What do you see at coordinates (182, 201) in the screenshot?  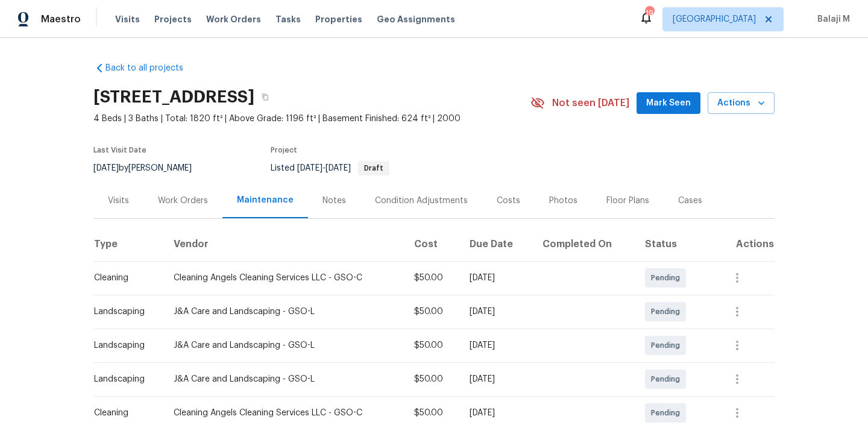 I see `div: Work Orders` at bounding box center [182, 201].